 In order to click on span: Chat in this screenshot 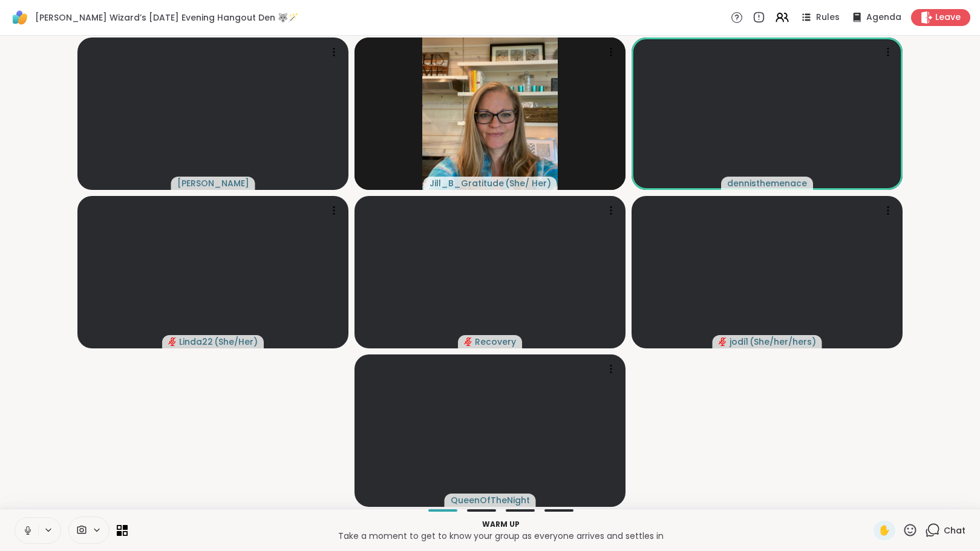, I will do `click(955, 531)`.